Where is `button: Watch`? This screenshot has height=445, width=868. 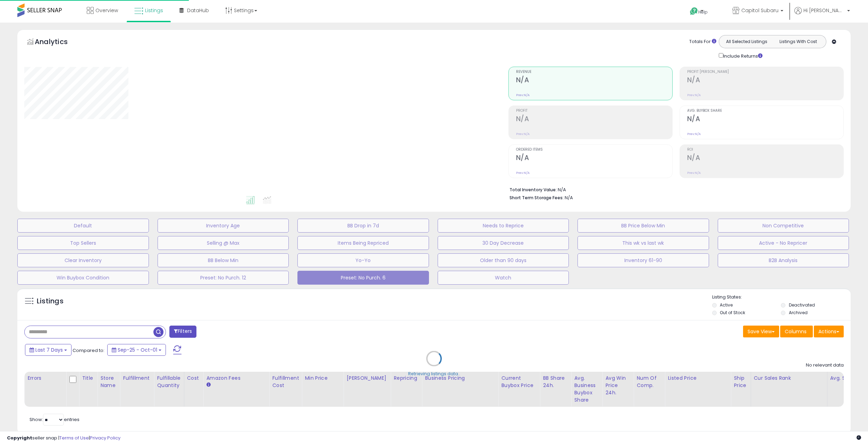 button: Watch is located at coordinates (503, 278).